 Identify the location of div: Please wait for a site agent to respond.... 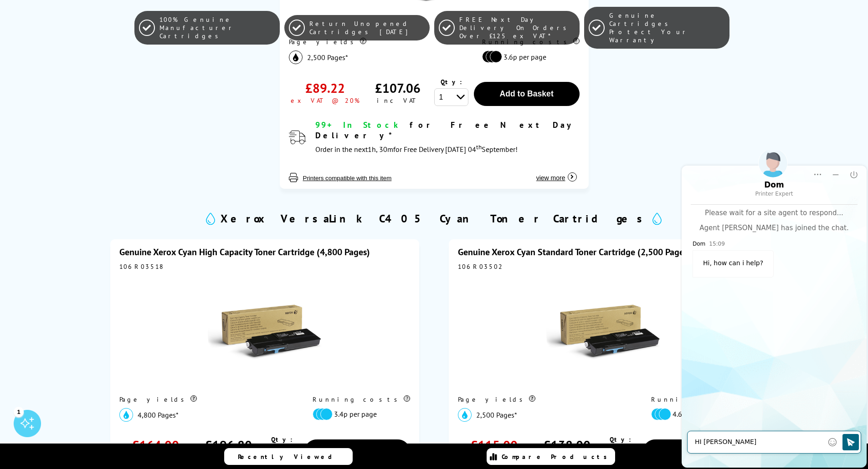
(94, 62).